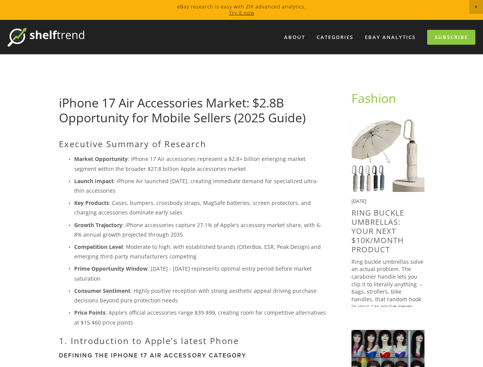 The height and width of the screenshot is (367, 483). I want to click on a: About, so click(294, 37).